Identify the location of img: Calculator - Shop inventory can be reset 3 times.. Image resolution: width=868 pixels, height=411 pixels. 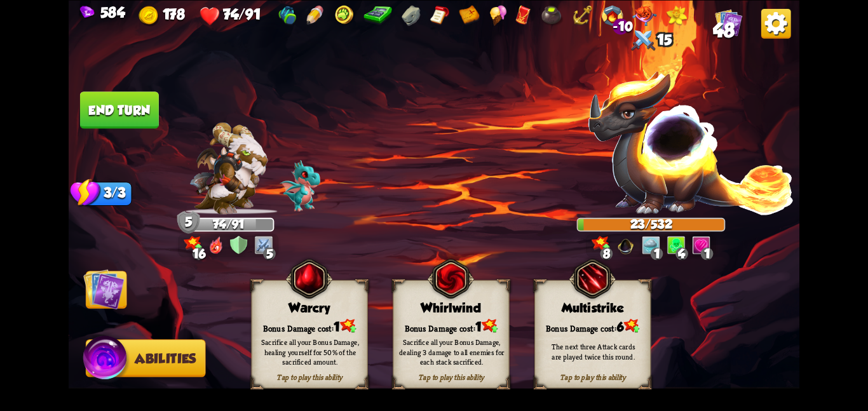
(377, 15).